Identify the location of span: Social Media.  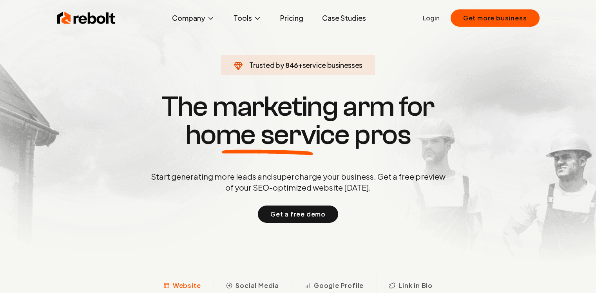
(257, 285).